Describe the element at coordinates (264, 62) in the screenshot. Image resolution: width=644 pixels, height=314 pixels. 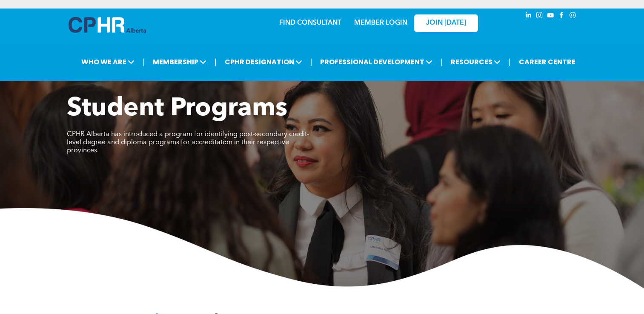
I see `span: CPHR DESIGNATION` at that location.